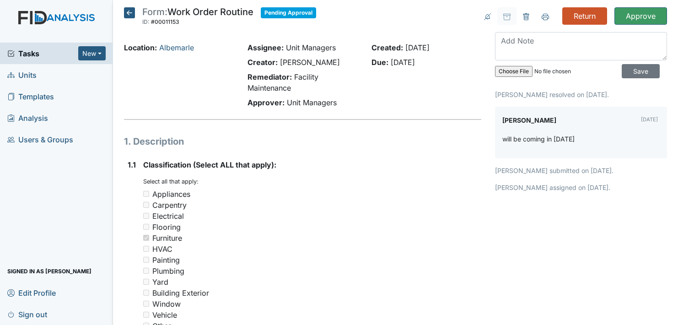 Image resolution: width=678 pixels, height=325 pixels. What do you see at coordinates (160, 282) in the screenshot?
I see `div: Yard` at bounding box center [160, 282].